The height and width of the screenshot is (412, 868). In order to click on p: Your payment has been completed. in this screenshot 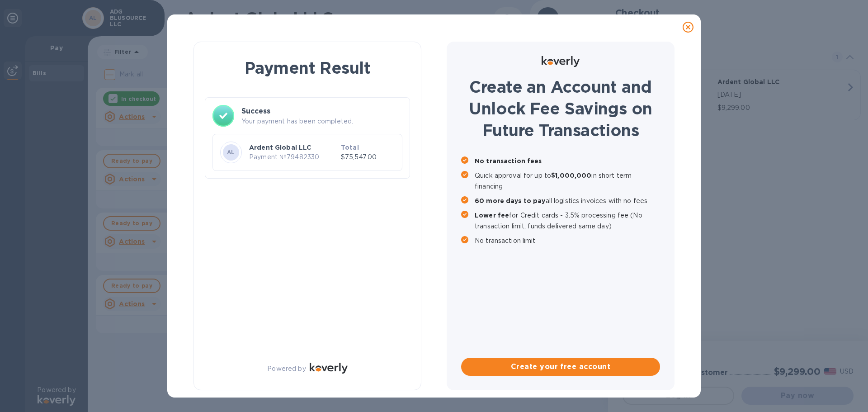, I will do `click(322, 121)`.